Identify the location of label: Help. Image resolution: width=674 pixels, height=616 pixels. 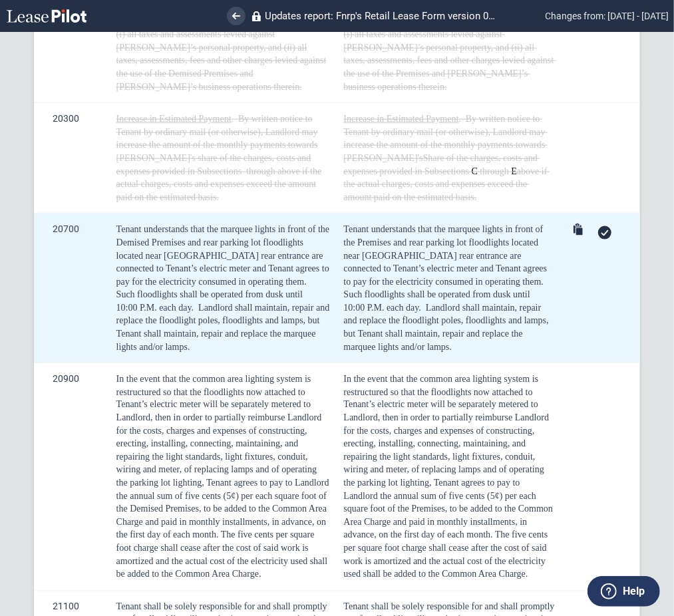
(634, 591).